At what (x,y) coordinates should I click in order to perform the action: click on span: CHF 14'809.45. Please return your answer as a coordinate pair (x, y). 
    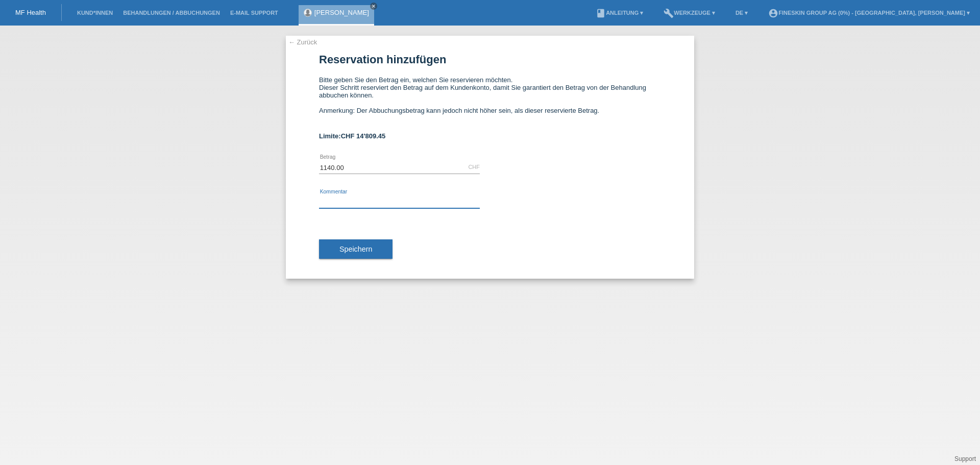
    Looking at the image, I should click on (363, 136).